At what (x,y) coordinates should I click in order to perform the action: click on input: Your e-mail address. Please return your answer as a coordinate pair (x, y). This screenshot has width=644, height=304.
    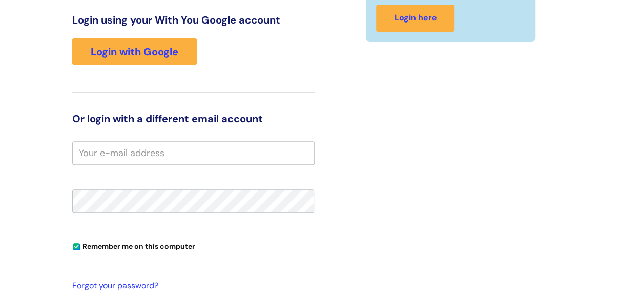
    Looking at the image, I should click on (193, 153).